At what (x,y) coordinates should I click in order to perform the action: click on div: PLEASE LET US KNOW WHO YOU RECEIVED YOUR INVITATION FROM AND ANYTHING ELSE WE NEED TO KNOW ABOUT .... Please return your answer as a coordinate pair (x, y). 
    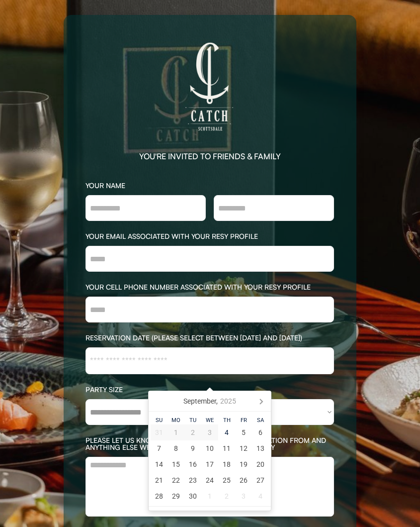
    Looking at the image, I should click on (210, 444).